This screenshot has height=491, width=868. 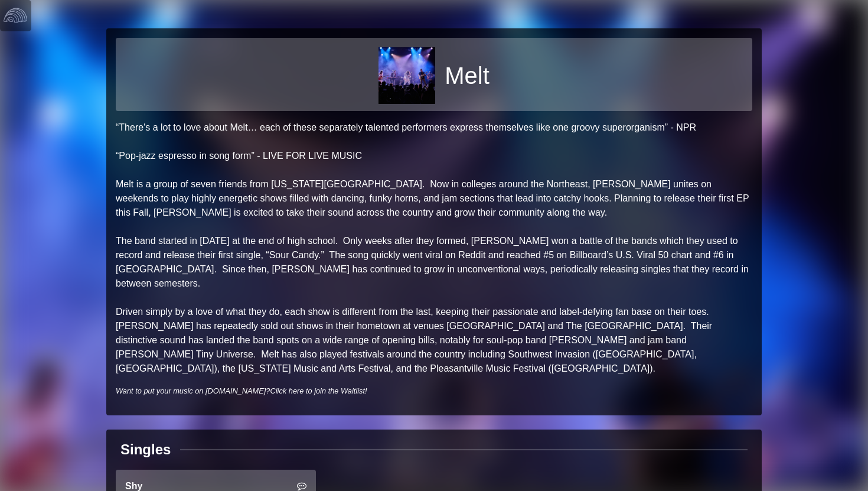 What do you see at coordinates (16, 16) in the screenshot?
I see `img: logo-white-4c48a5e4bebecaebe01ca5a9d34031cfd3d4ef9ae749242e8c4bf12ef99f53e8.png` at bounding box center [16, 16].